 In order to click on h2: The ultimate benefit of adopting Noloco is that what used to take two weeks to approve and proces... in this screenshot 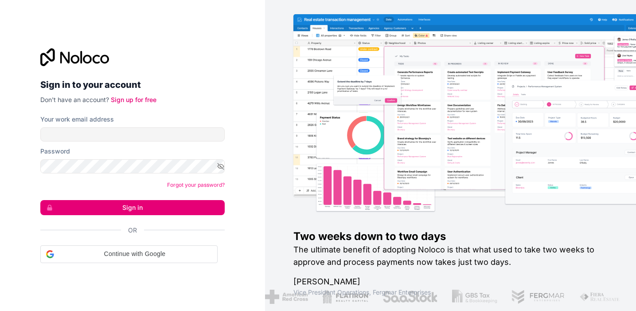, I will do `click(450, 256)`.